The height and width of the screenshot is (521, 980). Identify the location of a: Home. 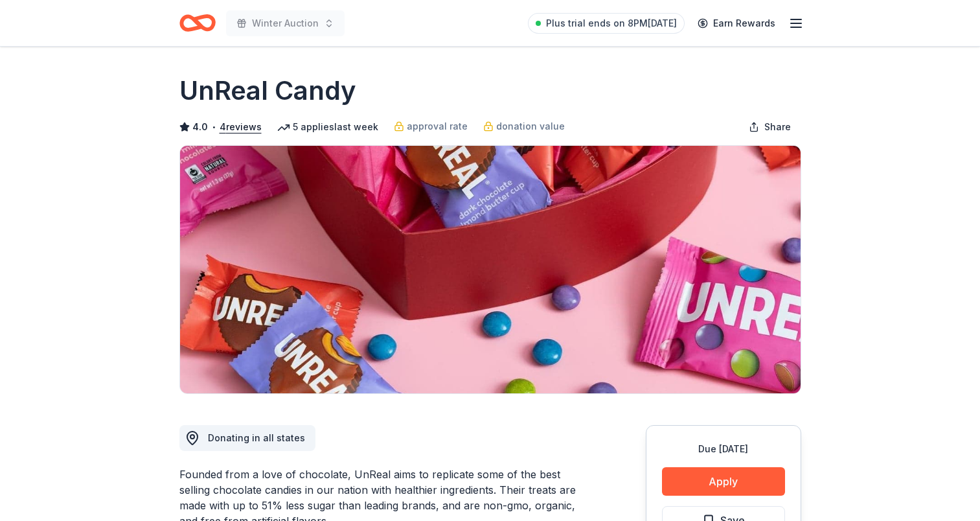
(198, 23).